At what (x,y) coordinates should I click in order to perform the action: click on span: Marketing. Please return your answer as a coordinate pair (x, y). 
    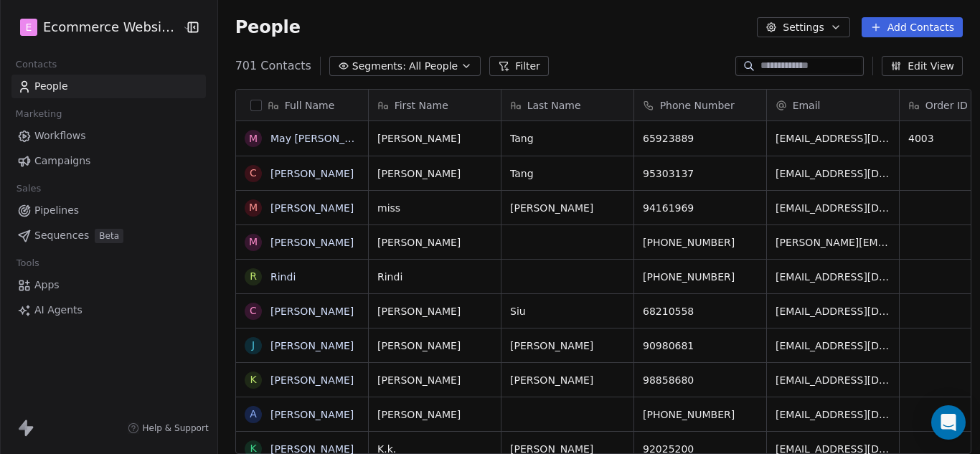
    Looking at the image, I should click on (39, 114).